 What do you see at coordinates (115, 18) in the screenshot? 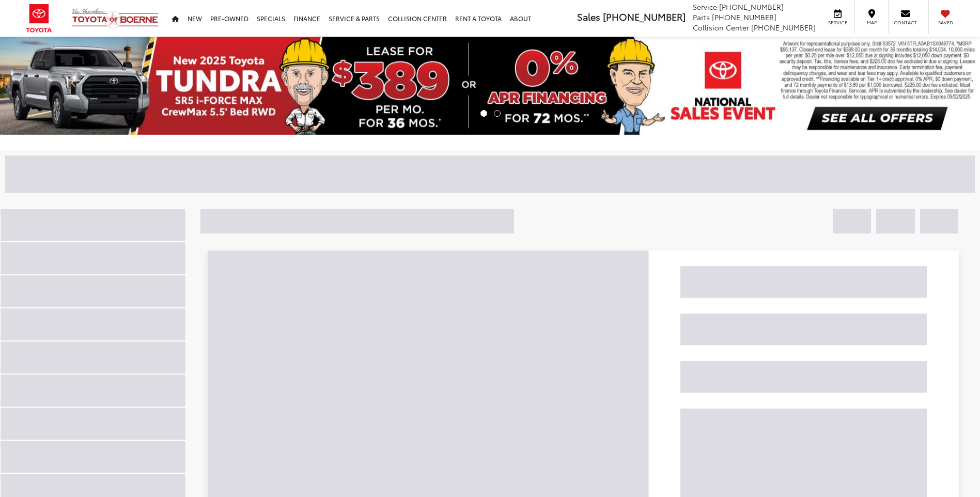
I see `img: Vic Vaughan Toyota of Boerne` at bounding box center [115, 18].